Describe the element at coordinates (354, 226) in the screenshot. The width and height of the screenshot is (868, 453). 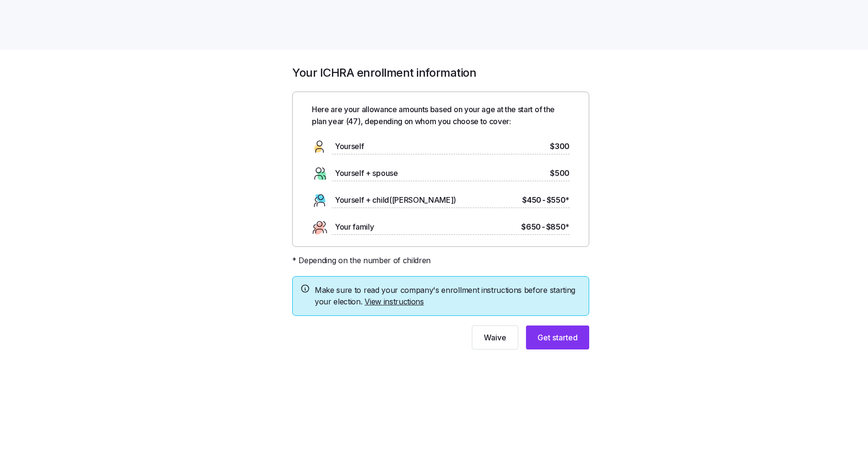
I see `span: Your family` at that location.